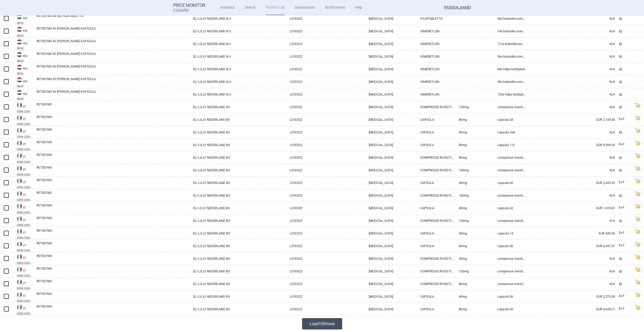  What do you see at coordinates (474, 309) in the screenshot?
I see `a: 80MG` at bounding box center [474, 309].